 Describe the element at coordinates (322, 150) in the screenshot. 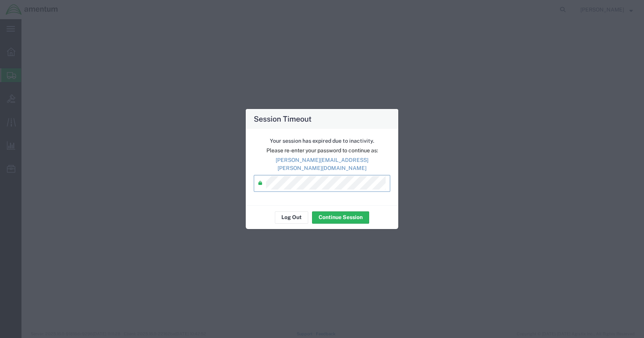

I see `p: Please re-enter your password to continue as:` at that location.